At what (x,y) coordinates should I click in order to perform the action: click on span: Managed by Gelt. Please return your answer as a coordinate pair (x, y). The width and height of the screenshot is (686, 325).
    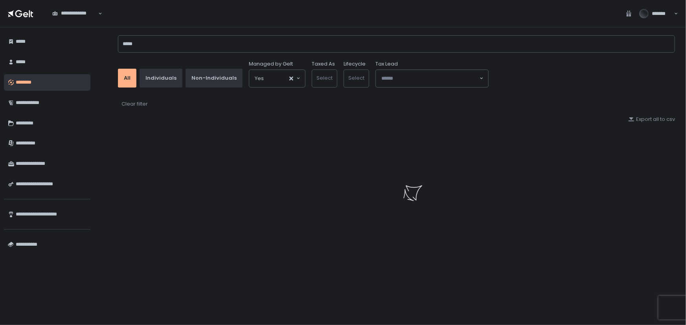
    Looking at the image, I should click on (271, 64).